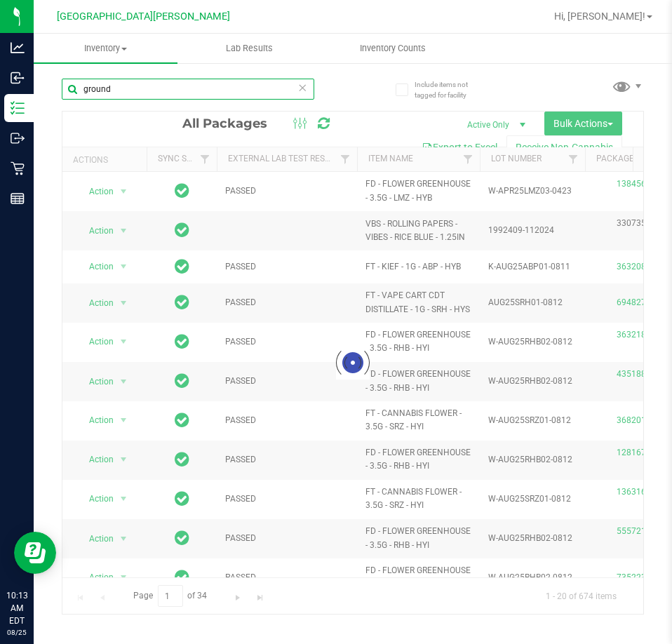  Describe the element at coordinates (393, 49) in the screenshot. I see `span: Inventory Counts` at that location.